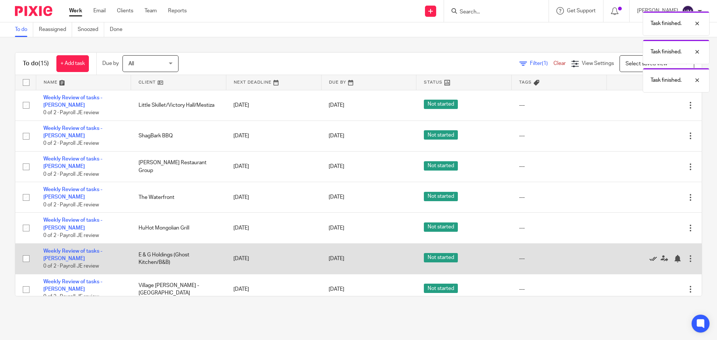  Describe the element at coordinates (24, 29) in the screenshot. I see `a: To do` at that location.